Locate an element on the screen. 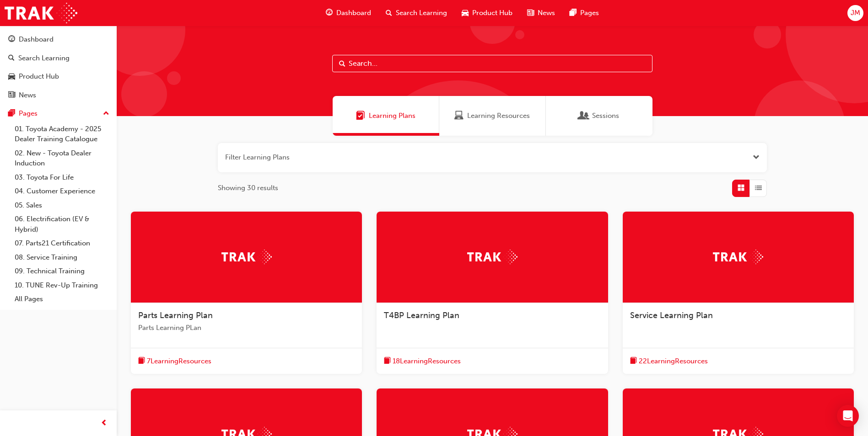 The width and height of the screenshot is (868, 436). a: Dashboard is located at coordinates (58, 39).